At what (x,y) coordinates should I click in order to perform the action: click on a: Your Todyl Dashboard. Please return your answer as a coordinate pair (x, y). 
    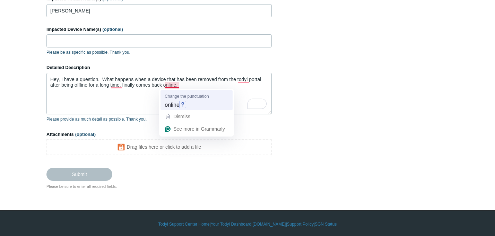
    Looking at the image, I should click on (231, 224).